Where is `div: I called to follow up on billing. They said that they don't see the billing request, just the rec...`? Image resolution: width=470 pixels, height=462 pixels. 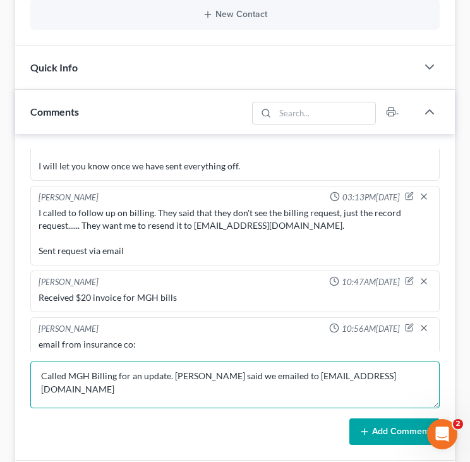 div: I called to follow up on billing. They said that they don't see the billing request, just the rec... is located at coordinates (235, 232).